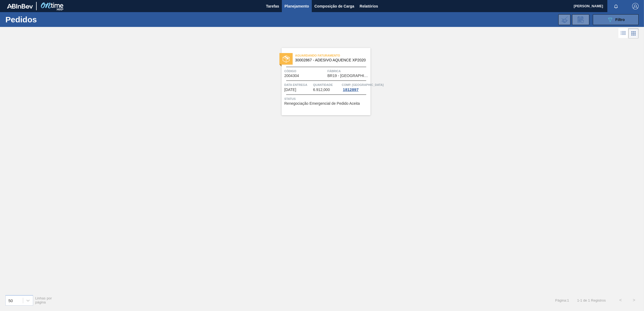 The image size is (644, 311). What do you see at coordinates (564, 20) in the screenshot?
I see `div: Importar Negociações dos Pedidos` at bounding box center [564, 20].